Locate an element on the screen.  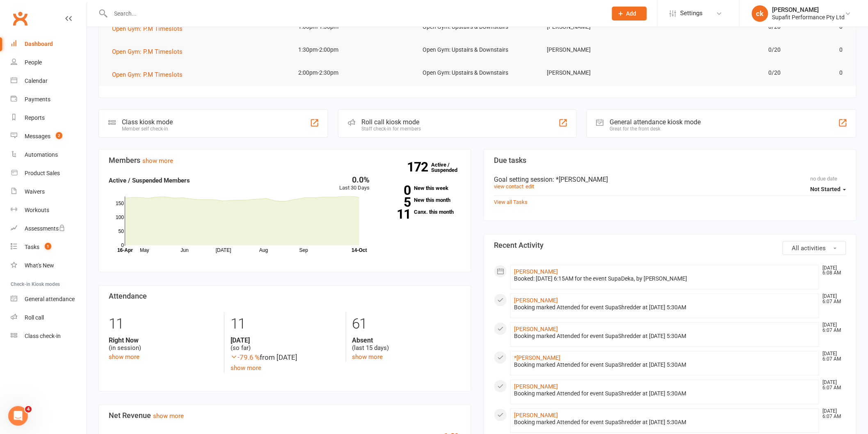
div: Class check-in is located at coordinates (43, 336).